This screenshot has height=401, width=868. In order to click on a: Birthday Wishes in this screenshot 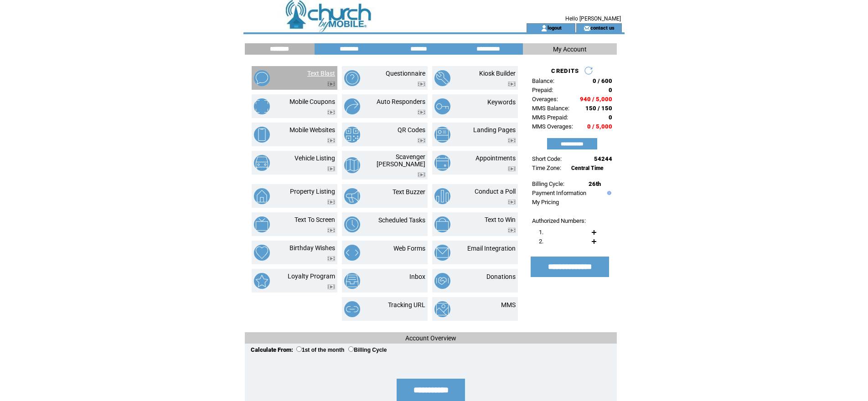, I will do `click(312, 248)`.